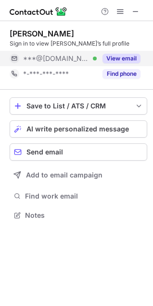  Describe the element at coordinates (78, 196) in the screenshot. I see `button: Find work email` at that location.